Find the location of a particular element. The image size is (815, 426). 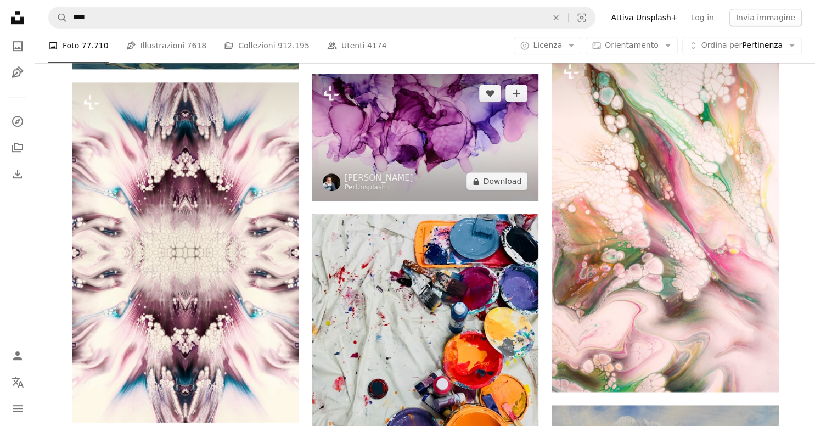

button: Menu is located at coordinates (18, 408).